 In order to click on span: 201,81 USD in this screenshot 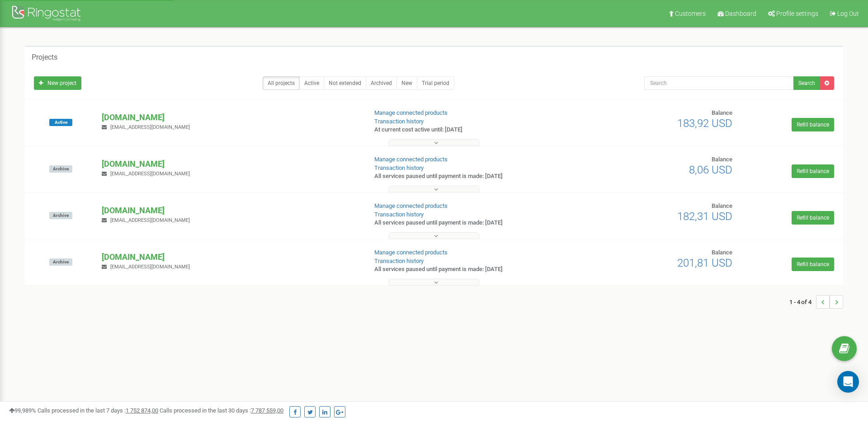, I will do `click(704, 263)`.